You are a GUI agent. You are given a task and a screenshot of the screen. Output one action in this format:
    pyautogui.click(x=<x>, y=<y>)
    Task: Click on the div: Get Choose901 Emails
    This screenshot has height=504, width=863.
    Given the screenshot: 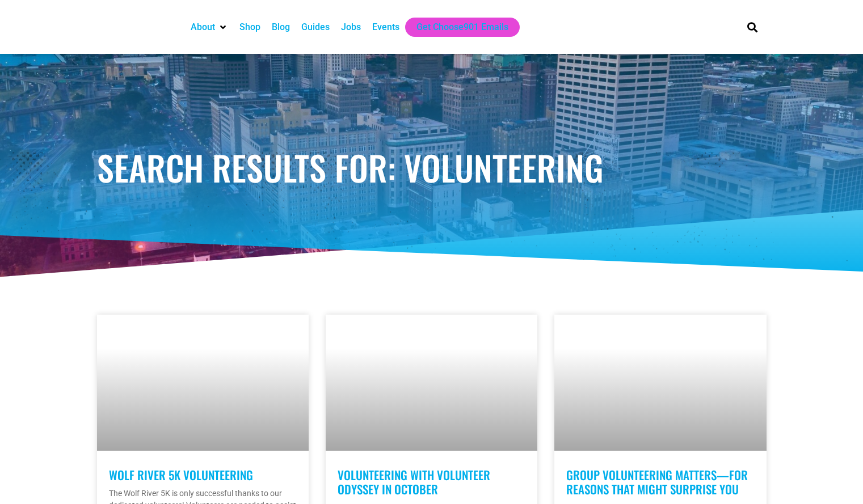 What is the action you would take?
    pyautogui.click(x=463, y=27)
    